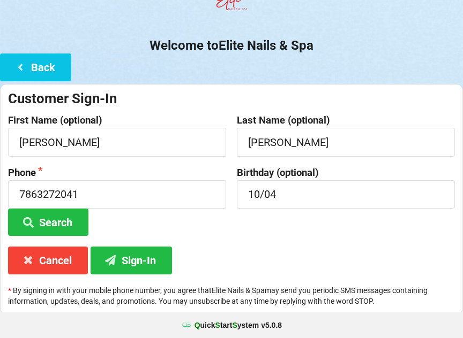 Image resolution: width=463 pixels, height=338 pixels. I want to click on p: By signing in with your mobile phone number, you agree that Elite Nails & Spa may send you period..., so click(231, 296).